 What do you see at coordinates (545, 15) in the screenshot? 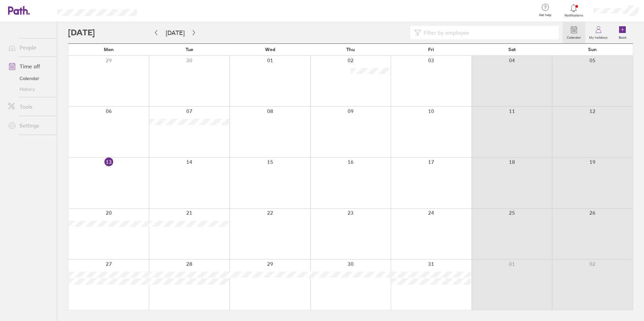
I see `span: Get help` at bounding box center [545, 15].